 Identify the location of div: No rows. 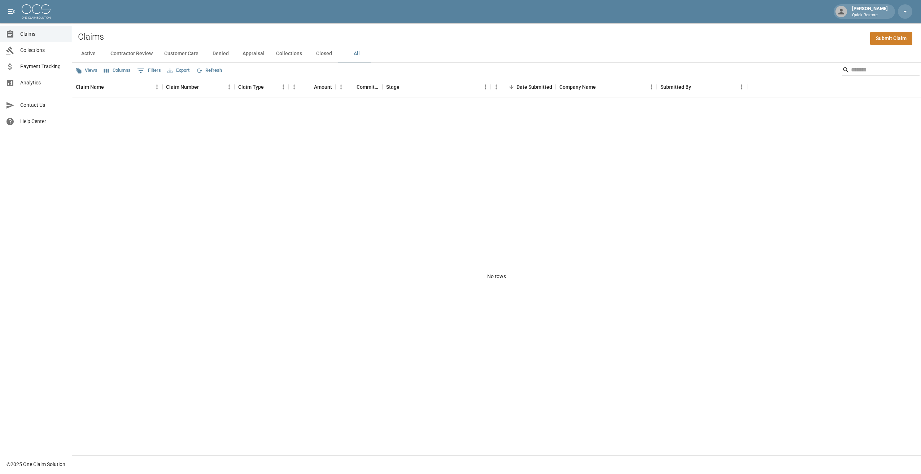
(497, 277).